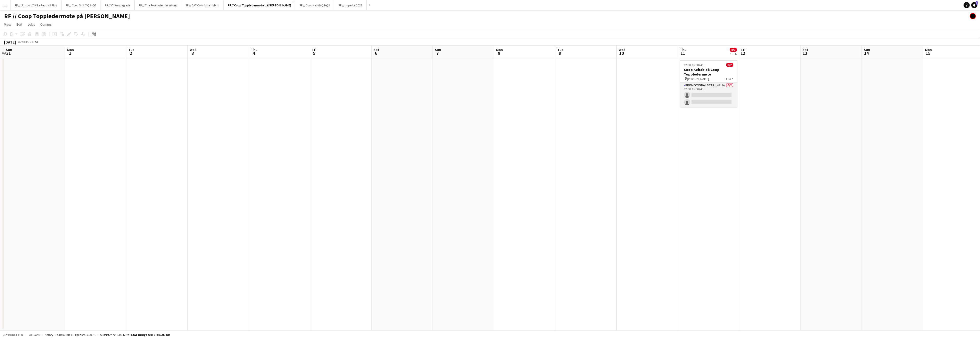  I want to click on span: 31, so click(9, 53).